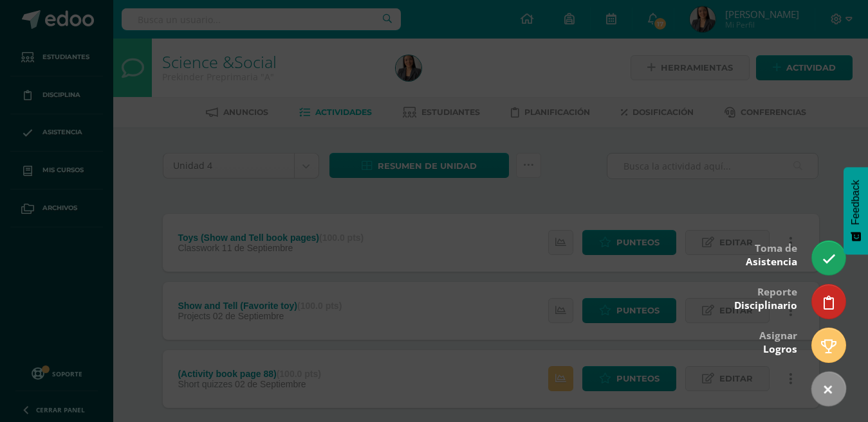  What do you see at coordinates (771, 254) in the screenshot?
I see `div: Toma de` at bounding box center [771, 254].